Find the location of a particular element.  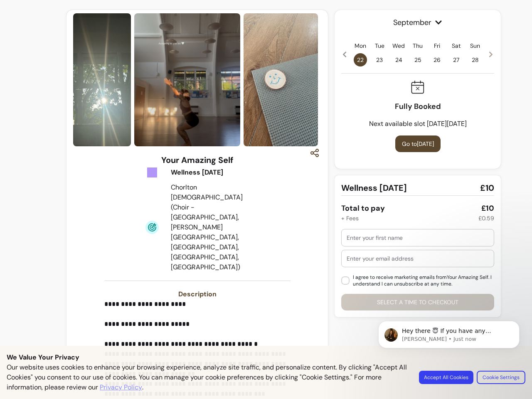

p: Sun is located at coordinates (475, 46).